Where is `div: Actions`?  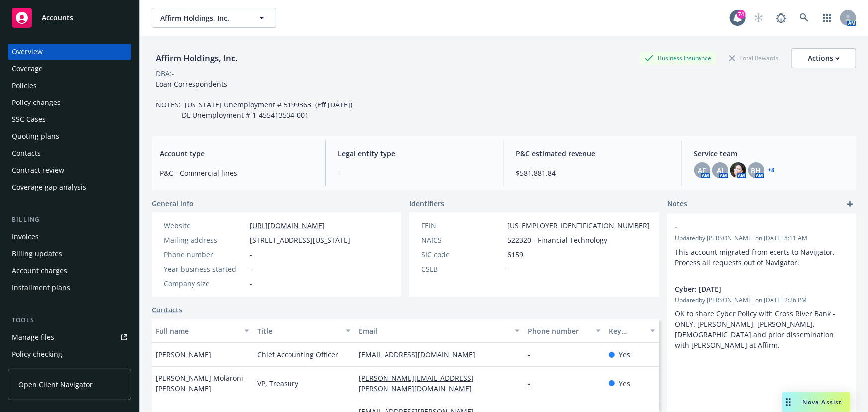 div: Actions is located at coordinates (825, 58).